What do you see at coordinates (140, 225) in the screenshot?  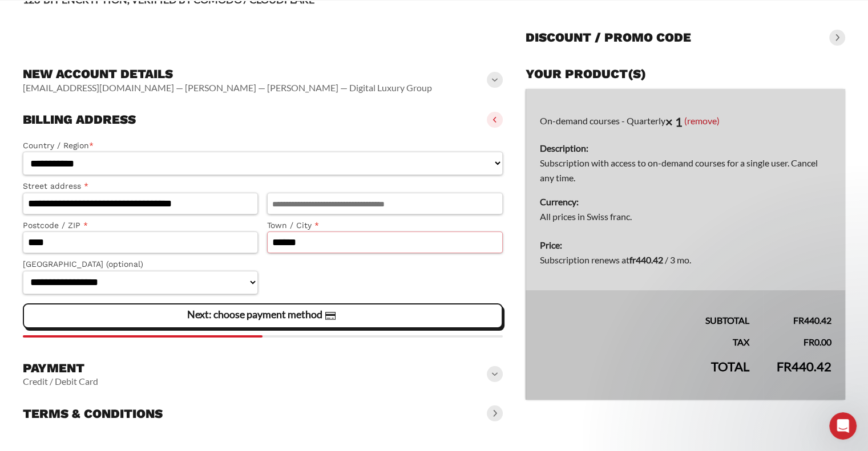 I see `label: Postcode / ZIP` at bounding box center [140, 225].